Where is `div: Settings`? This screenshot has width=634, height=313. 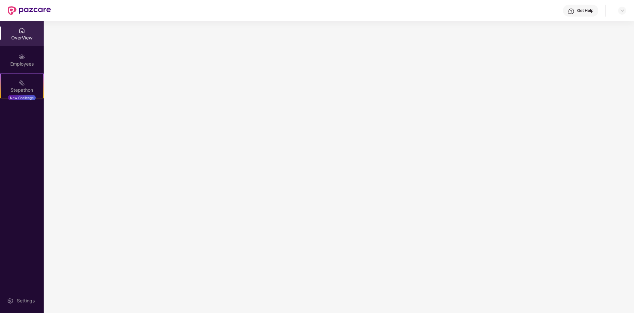 div: Settings is located at coordinates (26, 300).